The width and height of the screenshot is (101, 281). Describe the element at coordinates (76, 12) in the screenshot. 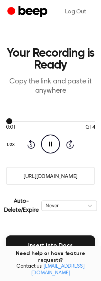

I see `a: Log Out` at that location.